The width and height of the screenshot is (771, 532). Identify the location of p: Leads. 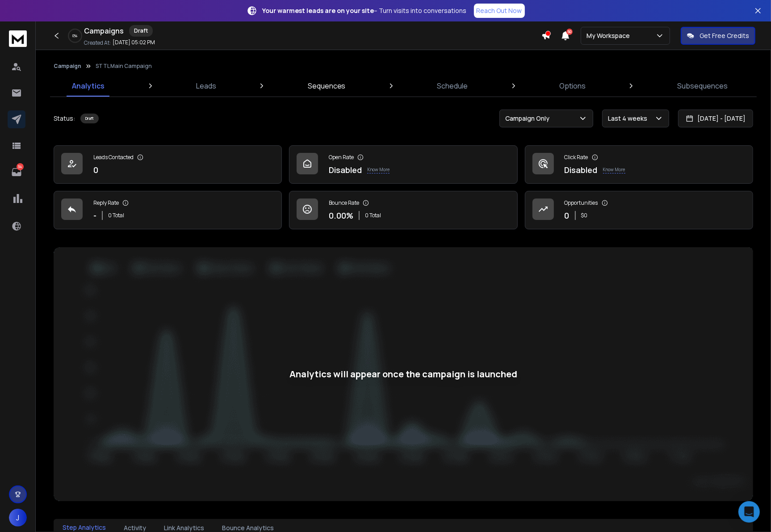
(206, 86).